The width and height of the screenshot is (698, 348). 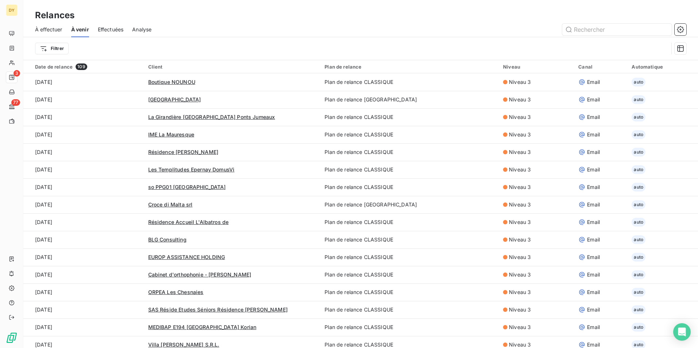 I want to click on span: À venir, so click(x=80, y=30).